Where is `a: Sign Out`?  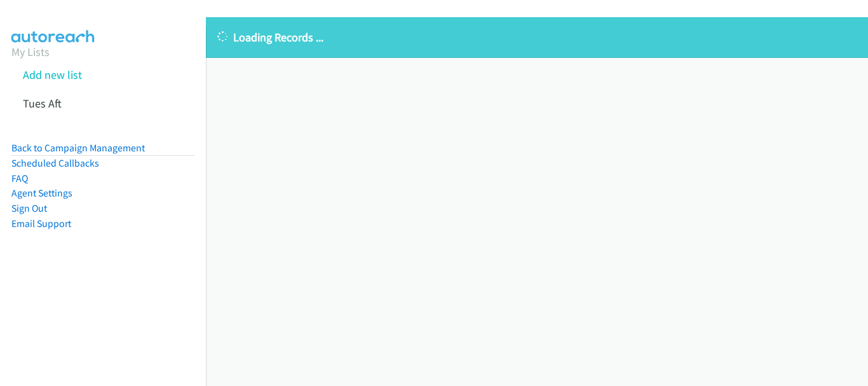
a: Sign Out is located at coordinates (29, 208).